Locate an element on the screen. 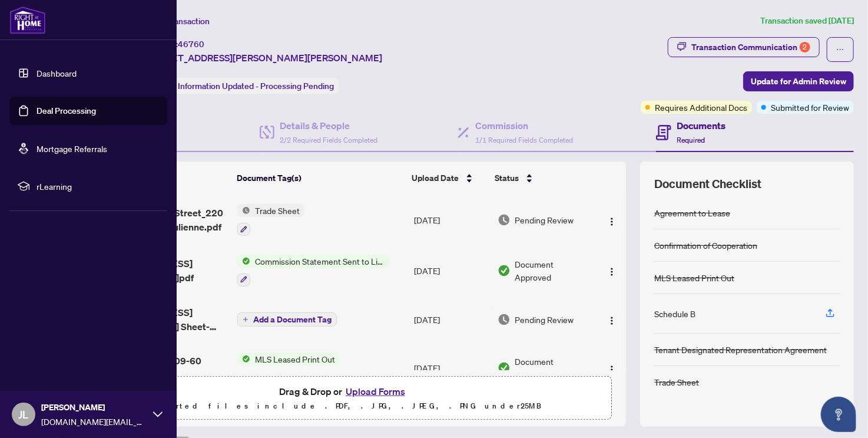 This screenshot has height=438, width=868. th: Status is located at coordinates (542, 178).